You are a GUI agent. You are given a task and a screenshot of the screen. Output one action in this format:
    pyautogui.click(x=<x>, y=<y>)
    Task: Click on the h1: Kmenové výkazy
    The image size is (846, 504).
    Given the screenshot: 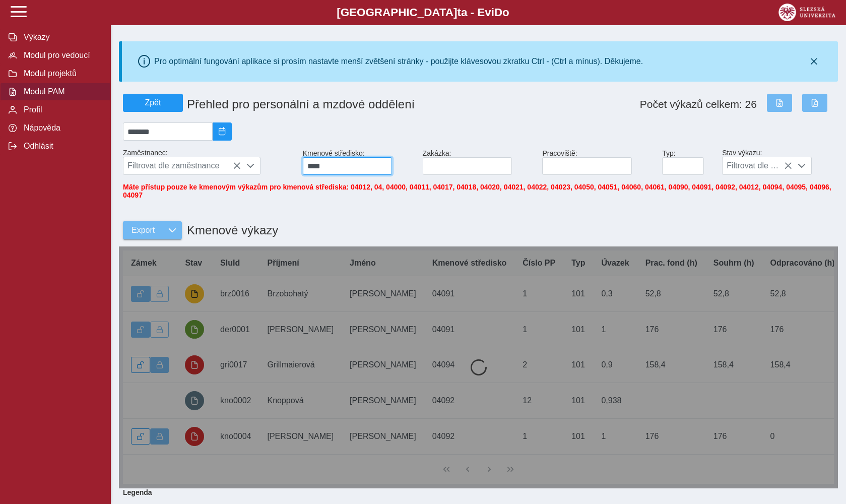 What is the action you would take?
    pyautogui.click(x=230, y=230)
    